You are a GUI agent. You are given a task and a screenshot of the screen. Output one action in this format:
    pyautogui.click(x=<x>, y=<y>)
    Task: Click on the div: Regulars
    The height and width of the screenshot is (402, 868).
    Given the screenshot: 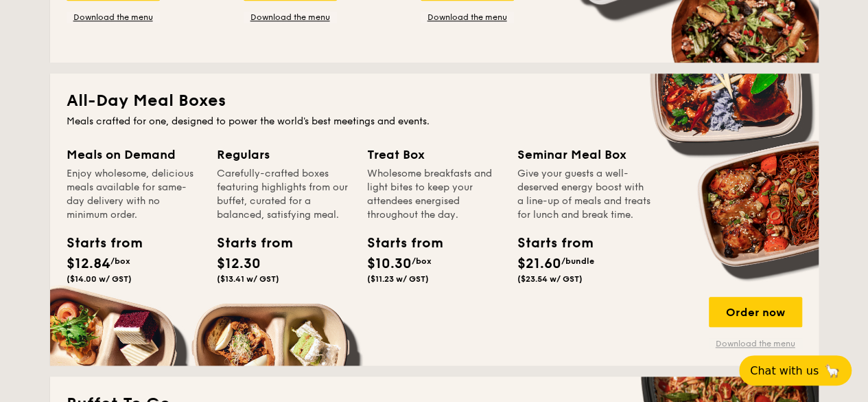 What is the action you would take?
    pyautogui.click(x=283, y=155)
    